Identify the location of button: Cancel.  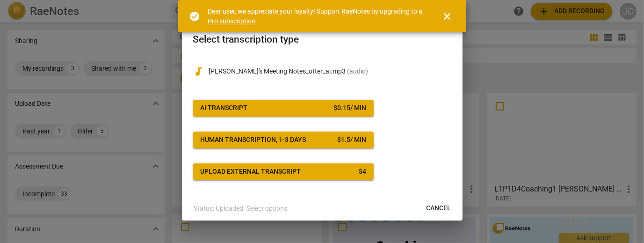
(439, 208).